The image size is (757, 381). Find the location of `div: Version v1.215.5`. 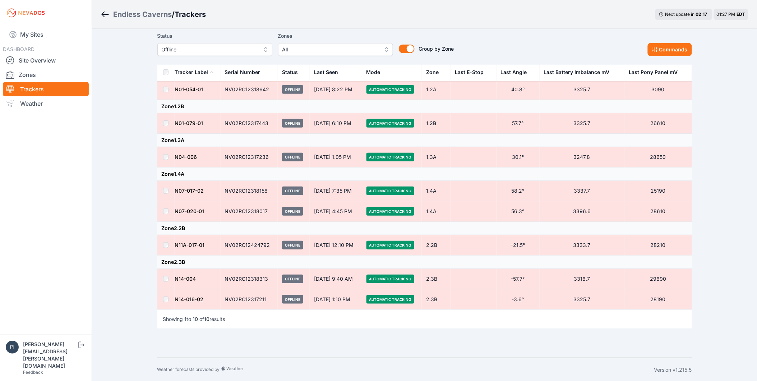

div: Version v1.215.5 is located at coordinates (673, 370).